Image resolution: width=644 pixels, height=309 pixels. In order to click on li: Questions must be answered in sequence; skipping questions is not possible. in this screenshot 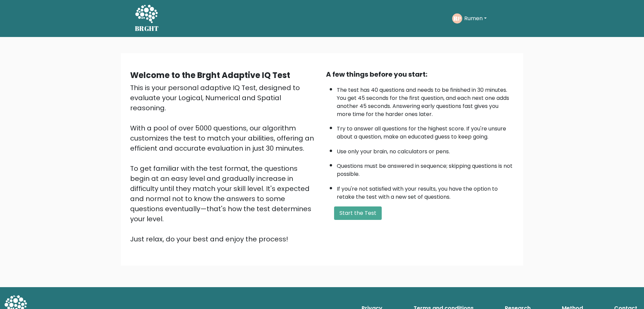, I will do `click(426, 168)`.